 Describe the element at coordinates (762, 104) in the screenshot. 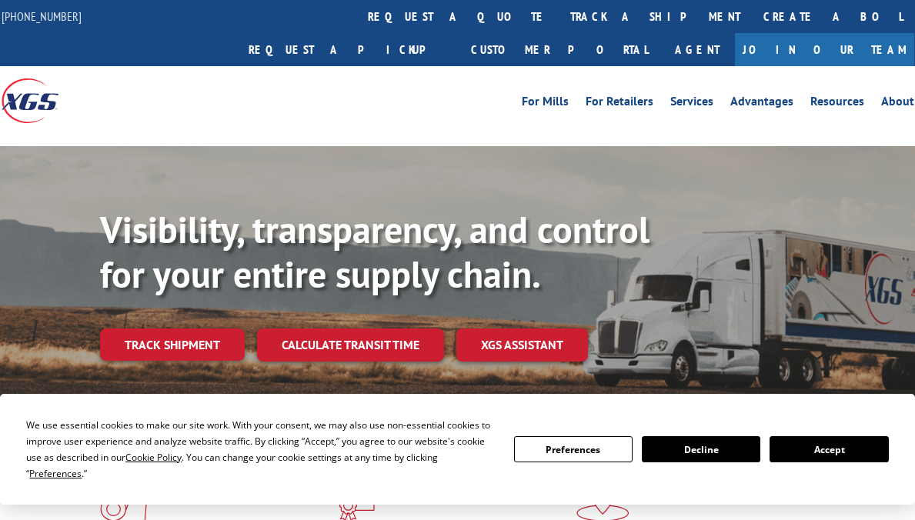

I see `a: Advantages` at that location.